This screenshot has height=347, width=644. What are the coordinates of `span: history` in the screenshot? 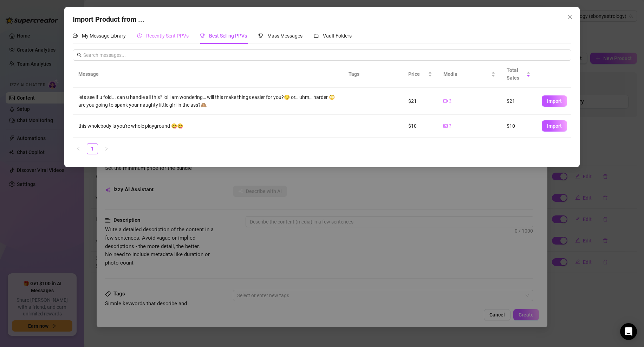 It's located at (139, 36).